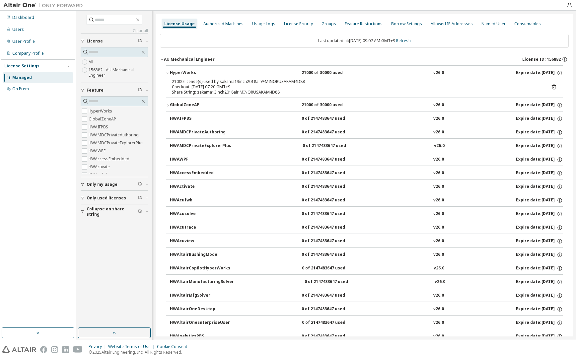  Describe the element at coordinates (65, 349) in the screenshot. I see `img: linkedin.svg` at that location.